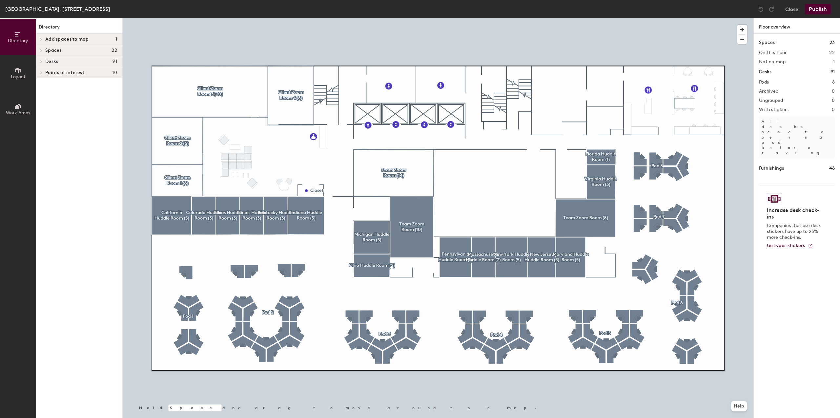  What do you see at coordinates (832, 43) in the screenshot?
I see `h1: 23` at bounding box center [832, 43].